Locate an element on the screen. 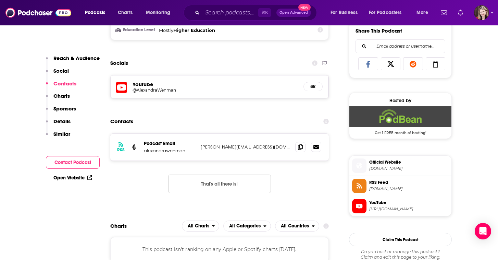  span: Charts is located at coordinates (125, 13).